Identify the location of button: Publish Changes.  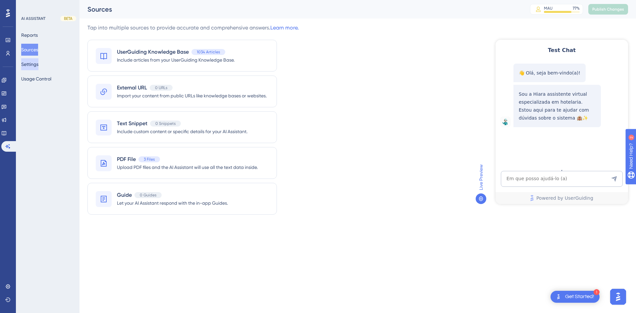
(608, 9).